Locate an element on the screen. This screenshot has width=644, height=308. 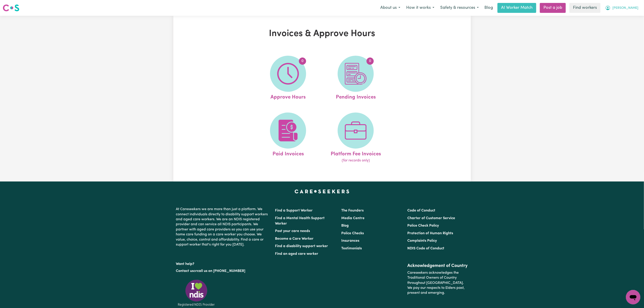
a: Post a job is located at coordinates (553, 8).